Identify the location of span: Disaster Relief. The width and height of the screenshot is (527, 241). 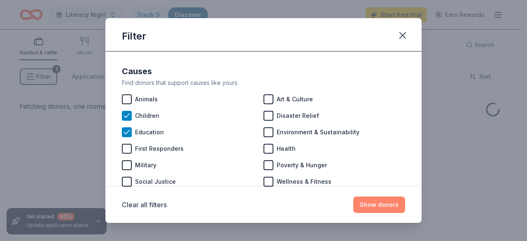
(298, 116).